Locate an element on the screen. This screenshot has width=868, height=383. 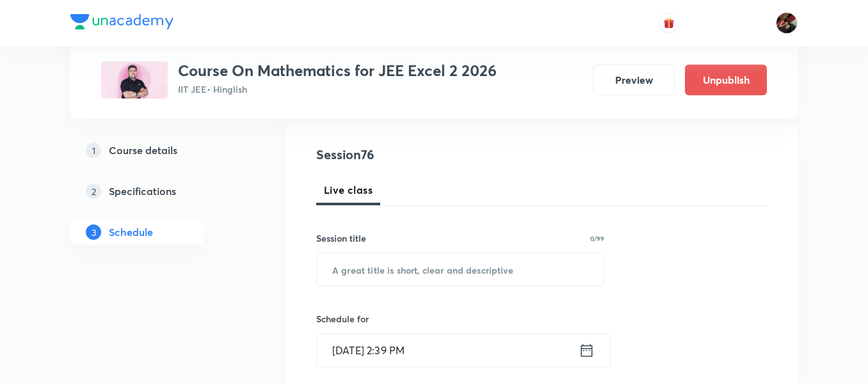
span: Live class is located at coordinates (348, 190).